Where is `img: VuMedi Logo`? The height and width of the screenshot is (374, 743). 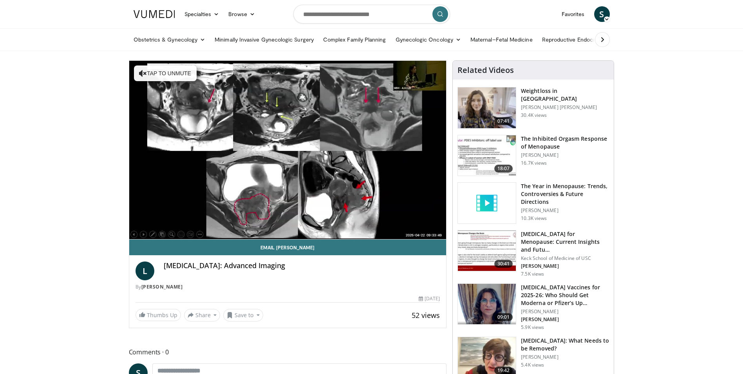
img: VuMedi Logo is located at coordinates (154, 14).